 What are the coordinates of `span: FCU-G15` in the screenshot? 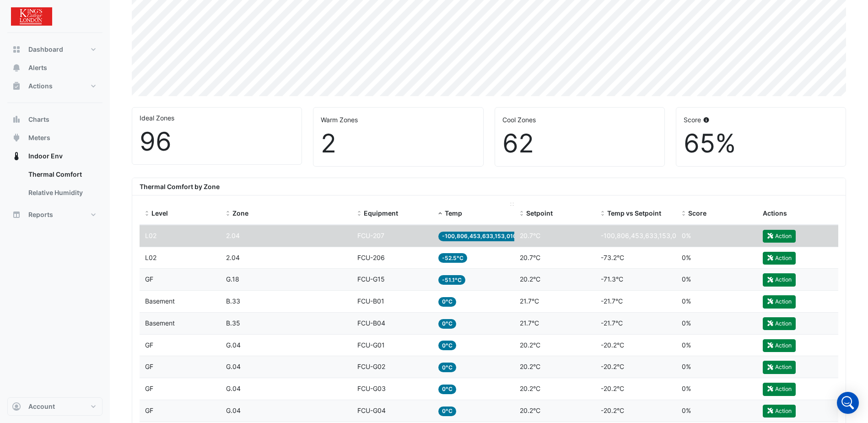 It's located at (371, 279).